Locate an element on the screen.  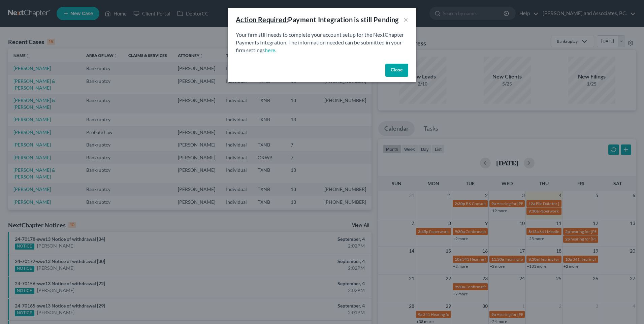
p: Your firm still needs to complete your account setup for the NextChapter Payments Integration. Th... is located at coordinates (322, 42).